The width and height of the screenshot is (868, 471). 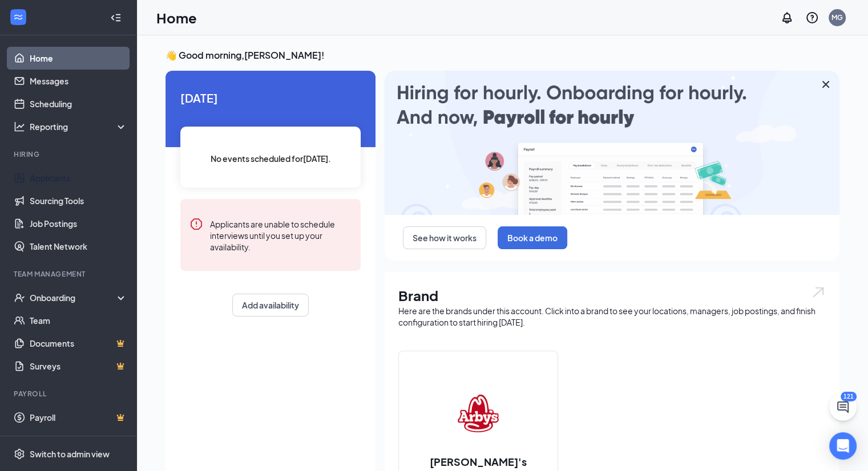 I want to click on img: open.6027fd2a22e1237b5b06.svg, so click(x=819, y=292).